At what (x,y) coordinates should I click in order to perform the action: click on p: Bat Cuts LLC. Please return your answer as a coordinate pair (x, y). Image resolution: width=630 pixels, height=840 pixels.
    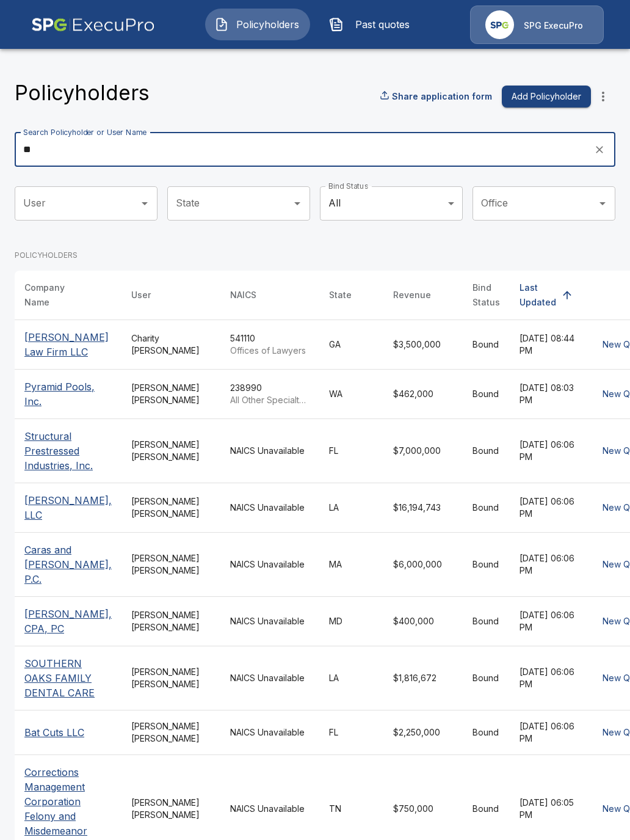
    Looking at the image, I should click on (68, 733).